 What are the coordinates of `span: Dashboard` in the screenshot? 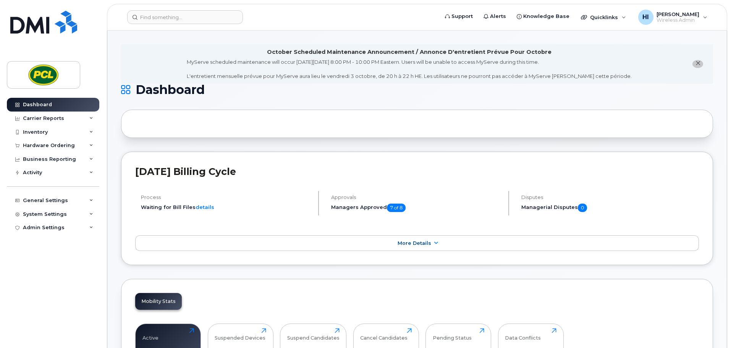 It's located at (170, 90).